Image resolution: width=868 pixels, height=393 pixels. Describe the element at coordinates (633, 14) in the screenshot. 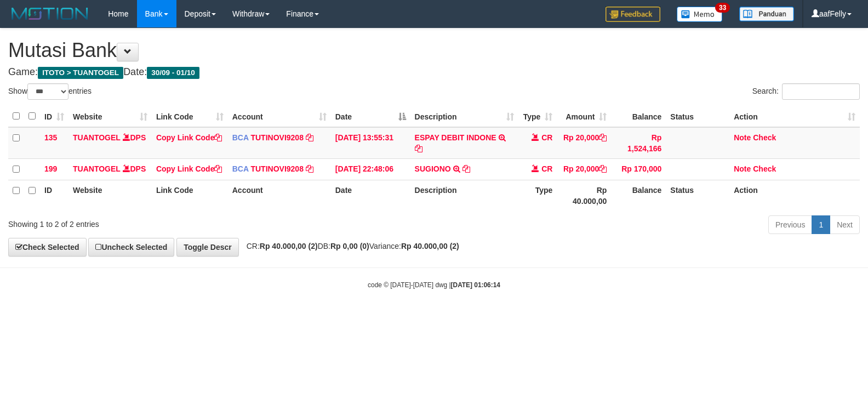

I see `img: Feedback.jpg` at that location.